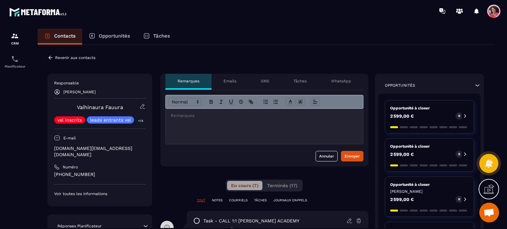 This screenshot has width=507, height=229. I want to click on p: JOURNAUX D'APPELS, so click(290, 201).